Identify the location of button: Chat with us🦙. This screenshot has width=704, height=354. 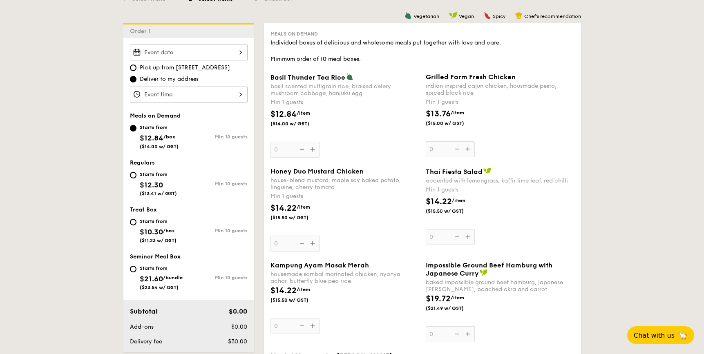
(661, 335).